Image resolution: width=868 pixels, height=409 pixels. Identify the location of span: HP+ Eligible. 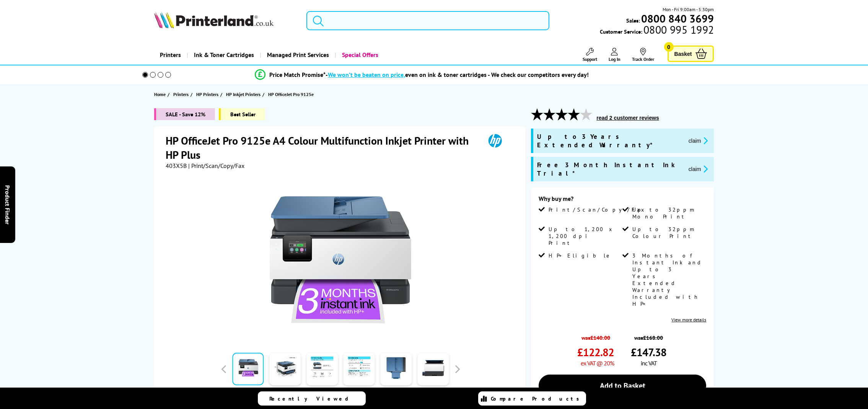
(580, 256).